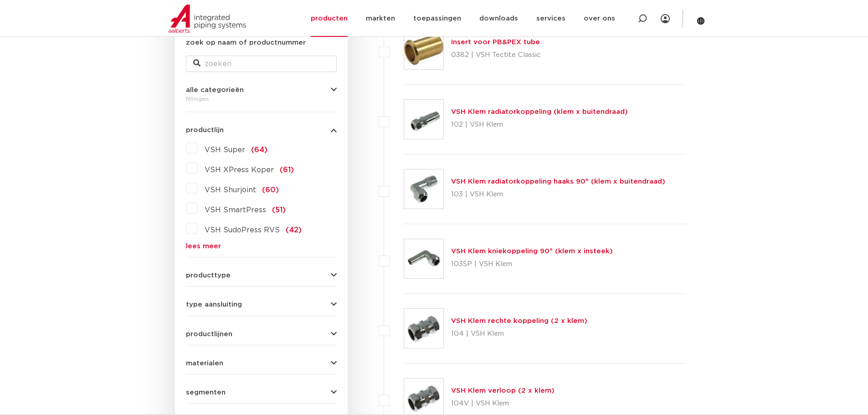 This screenshot has width=868, height=415. Describe the element at coordinates (423, 189) in the screenshot. I see `img: Thumbnail for VSH Klem radiatorkoppeling haaks 90° (klem x buitendraad)` at that location.